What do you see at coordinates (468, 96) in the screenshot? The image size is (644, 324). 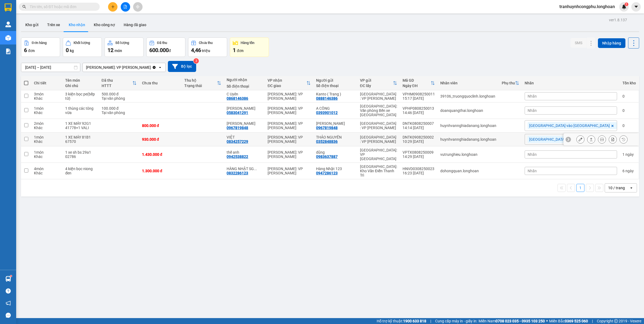 I see `div: 39106_truongquoclinh.longhoan` at bounding box center [468, 96].